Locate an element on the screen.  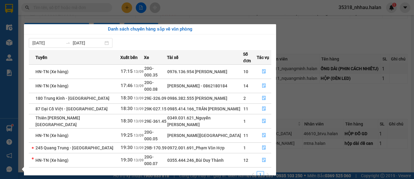
span: 20G-000.35 is located at coordinates (151, 72).